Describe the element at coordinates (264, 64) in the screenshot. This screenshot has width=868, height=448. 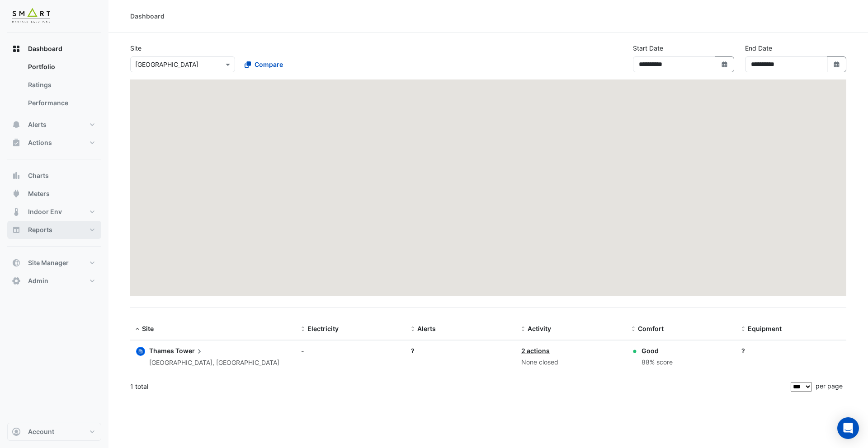
I see `button: Compare` at that location.